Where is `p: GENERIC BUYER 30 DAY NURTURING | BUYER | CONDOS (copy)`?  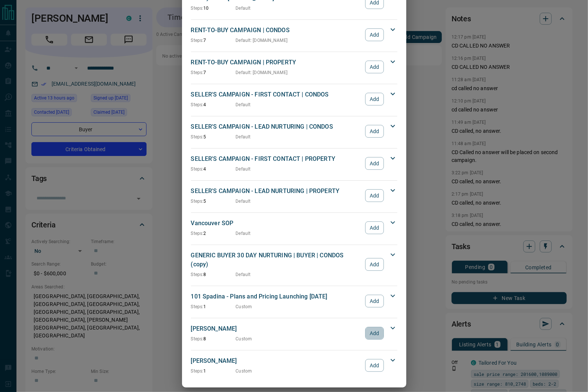
p: GENERIC BUYER 30 DAY NURTURING | BUYER | CONDOS (copy) is located at coordinates (276, 260).